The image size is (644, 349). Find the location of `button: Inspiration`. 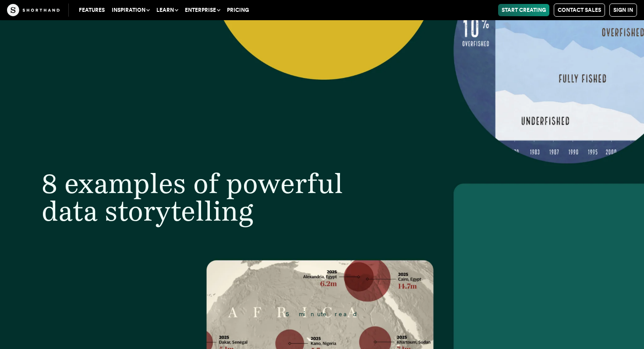

button: Inspiration is located at coordinates (130, 10).